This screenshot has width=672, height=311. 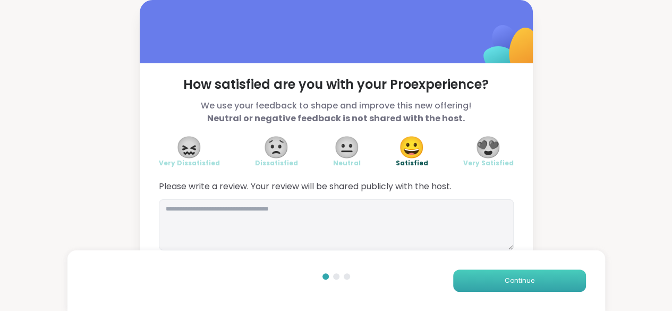 I want to click on span: Continue, so click(x=520, y=281).